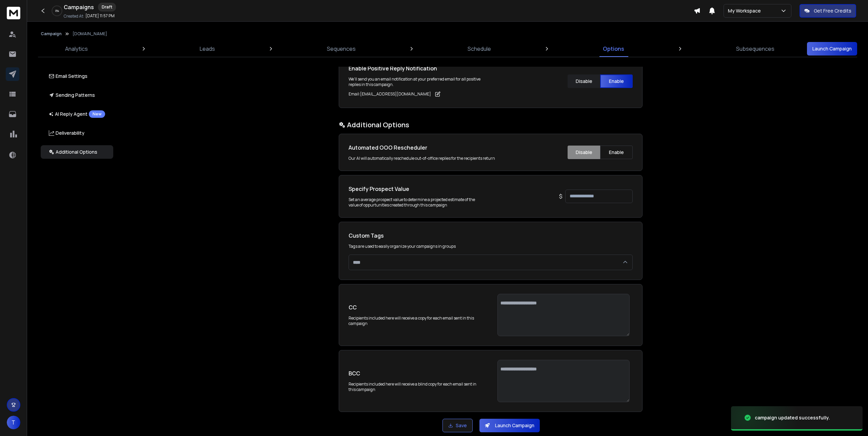 This screenshot has width=868, height=436. What do you see at coordinates (832, 49) in the screenshot?
I see `button: Launch Campaign` at bounding box center [832, 49].